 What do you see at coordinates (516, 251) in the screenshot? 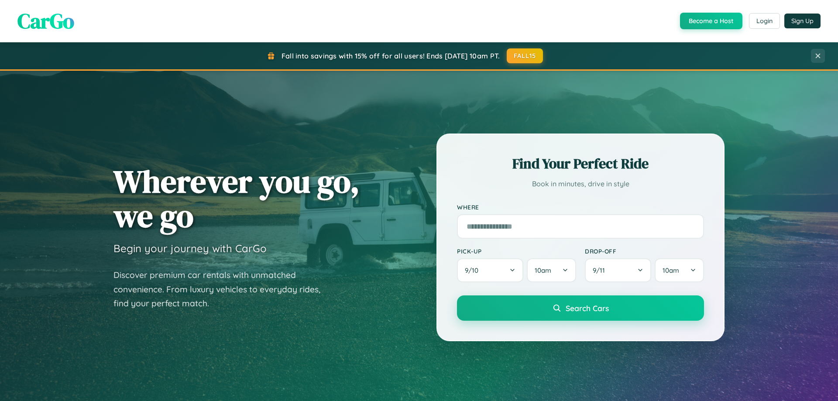
I see `label: Pick-up` at bounding box center [516, 251].